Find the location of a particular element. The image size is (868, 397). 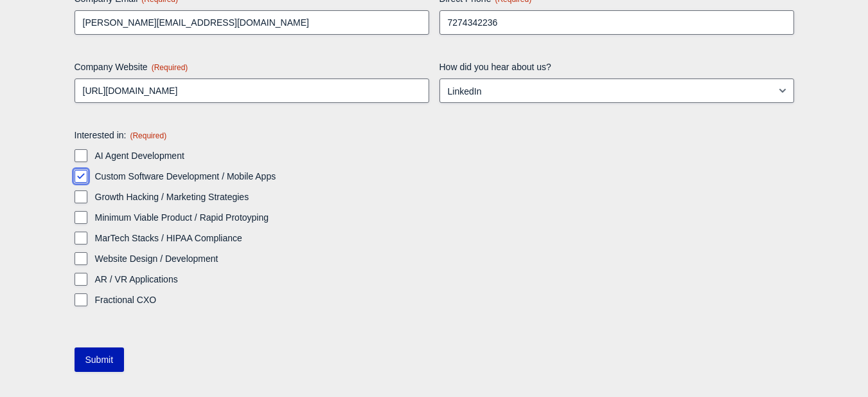

label: Custom Software Development / Mobile Apps is located at coordinates (445, 176).